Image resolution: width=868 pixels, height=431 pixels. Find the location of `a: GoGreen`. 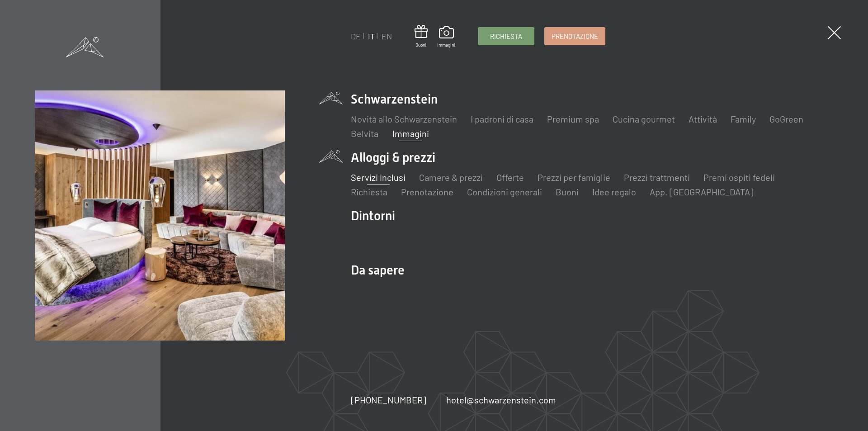

a: GoGreen is located at coordinates (787, 119).